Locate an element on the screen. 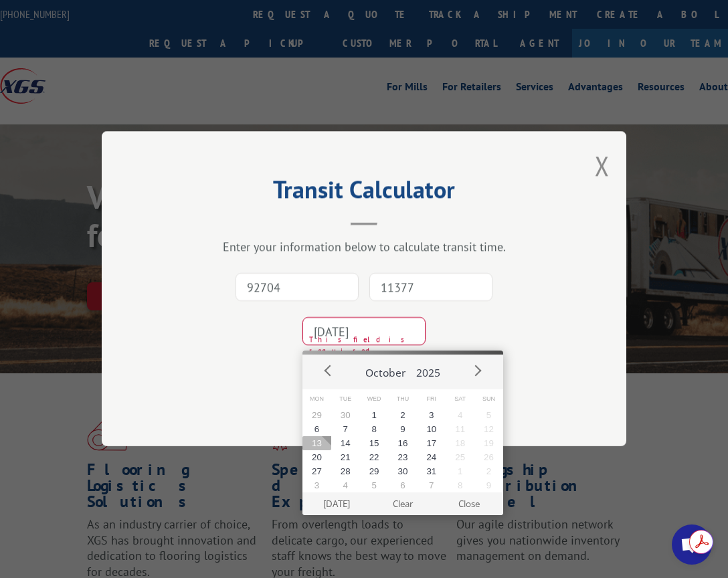  span: Fri is located at coordinates (431, 398).